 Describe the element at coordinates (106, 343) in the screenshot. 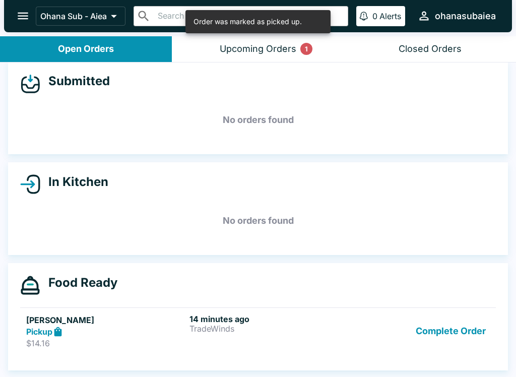

I see `p: $14.16` at that location.